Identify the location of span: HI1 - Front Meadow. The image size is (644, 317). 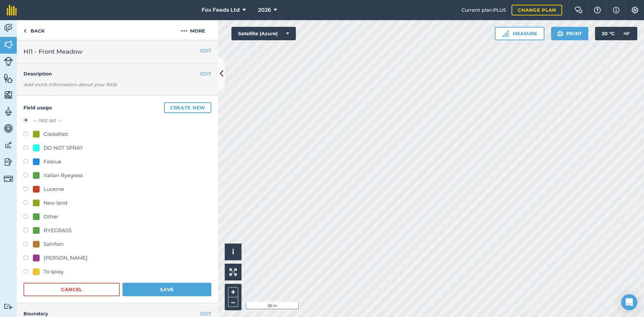
(53, 52).